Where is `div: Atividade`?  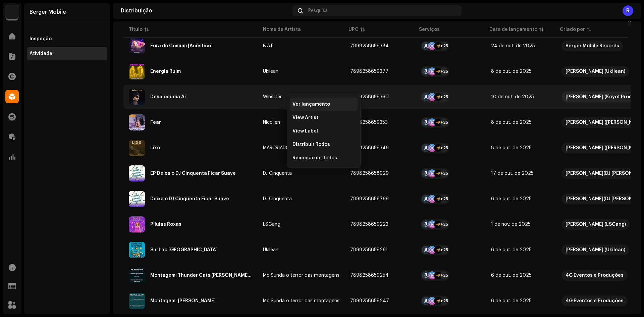
div: Atividade is located at coordinates (41, 54).